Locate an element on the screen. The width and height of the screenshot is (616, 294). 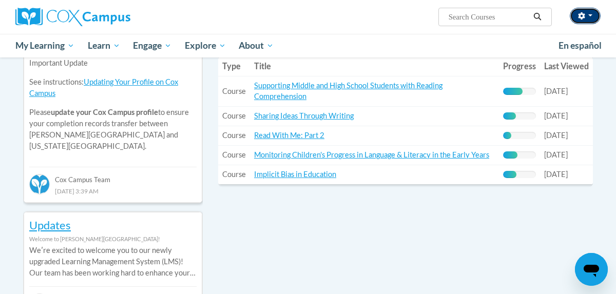
a: En español is located at coordinates (580, 46).